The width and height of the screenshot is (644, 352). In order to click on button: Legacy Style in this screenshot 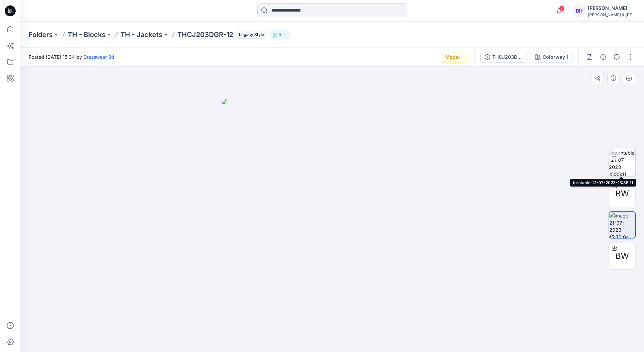, I will do `click(250, 35)`.